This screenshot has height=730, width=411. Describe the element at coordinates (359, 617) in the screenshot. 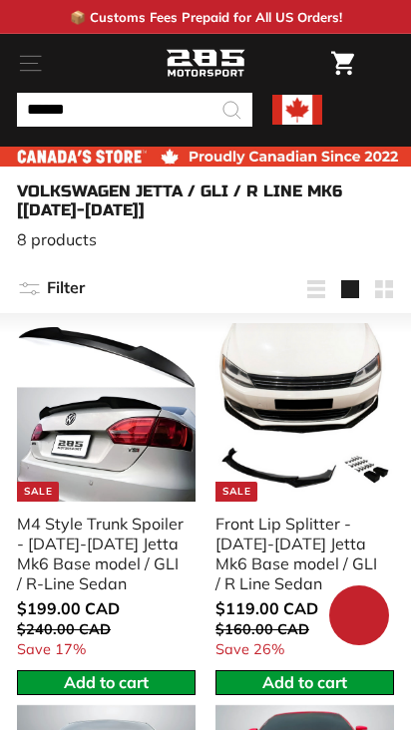

I see `inbox-online-store-chat: Shopify online store chat` at that location.